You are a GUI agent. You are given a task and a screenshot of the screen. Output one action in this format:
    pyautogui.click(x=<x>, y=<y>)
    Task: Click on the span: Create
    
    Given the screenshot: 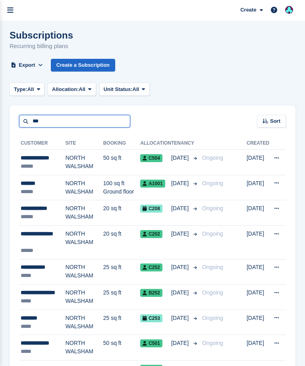 What is the action you would take?
    pyautogui.click(x=248, y=10)
    